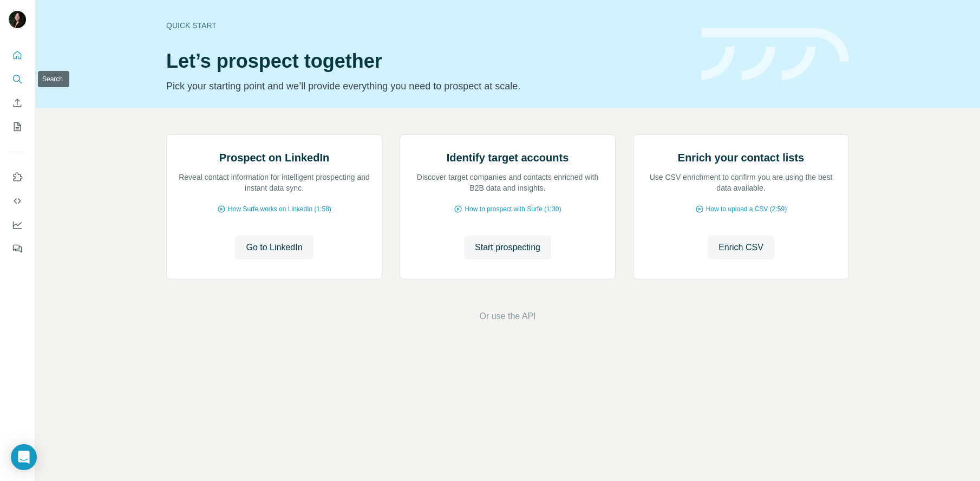 The image size is (980, 481). I want to click on p: Discover target companies and contacts enriched with B2B data and insights., so click(508, 183).